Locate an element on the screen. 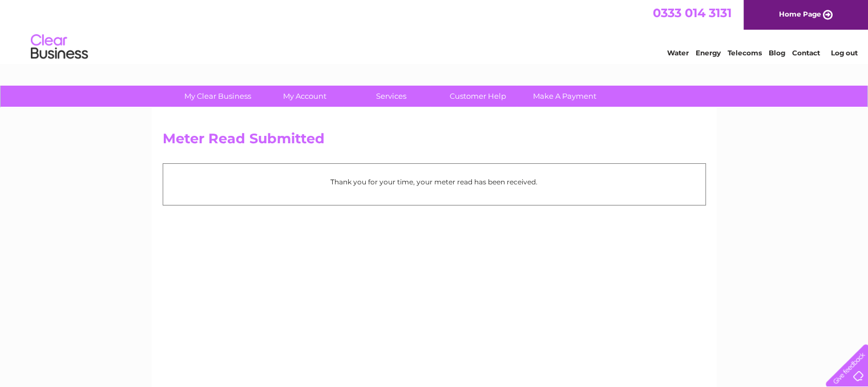  a: Telecoms is located at coordinates (745, 52).